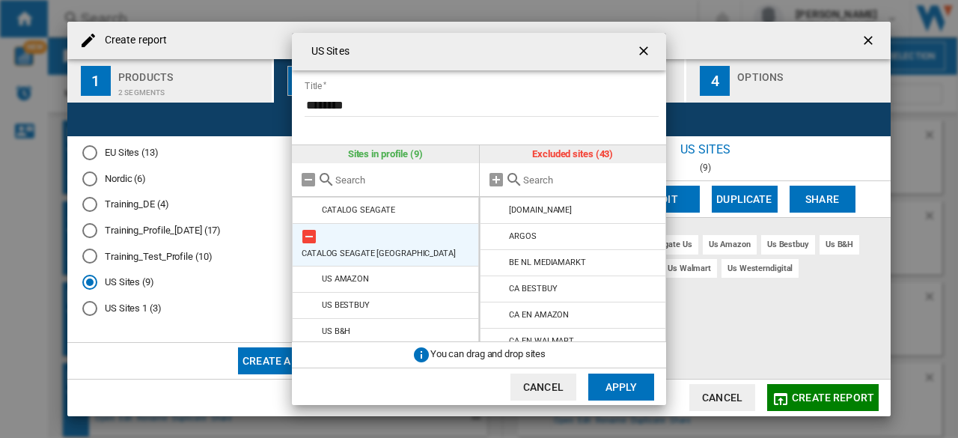  Describe the element at coordinates (621, 387) in the screenshot. I see `button: Apply` at that location.